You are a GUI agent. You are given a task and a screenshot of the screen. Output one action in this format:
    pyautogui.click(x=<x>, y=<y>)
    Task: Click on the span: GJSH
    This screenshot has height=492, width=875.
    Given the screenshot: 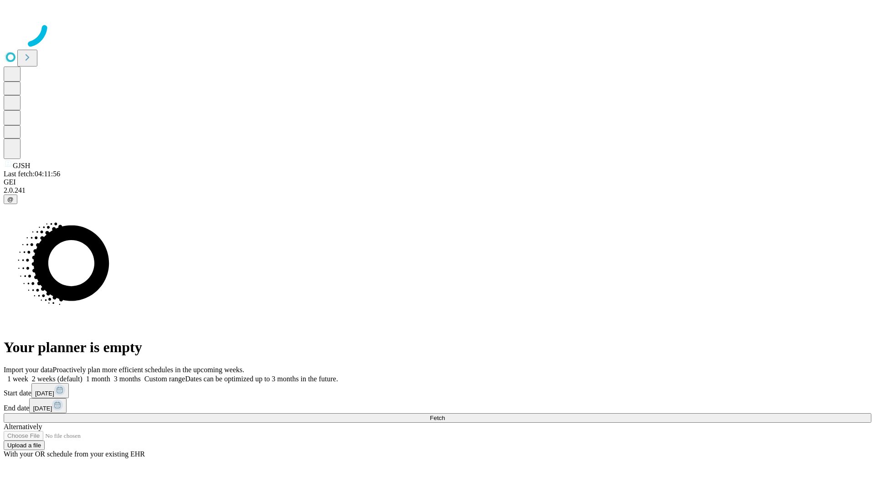 What is the action you would take?
    pyautogui.click(x=21, y=165)
    